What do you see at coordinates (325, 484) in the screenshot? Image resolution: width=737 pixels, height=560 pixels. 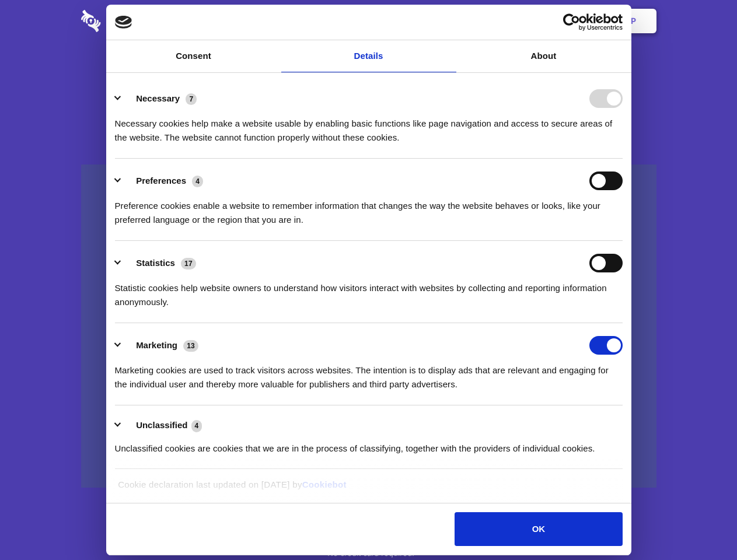 I see `a: Cookiebot` at bounding box center [325, 484].